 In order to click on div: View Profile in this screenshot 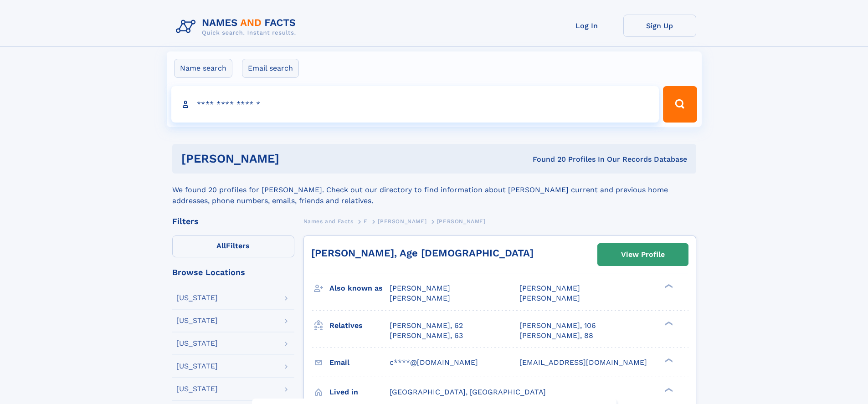, I will do `click(643, 255)`.